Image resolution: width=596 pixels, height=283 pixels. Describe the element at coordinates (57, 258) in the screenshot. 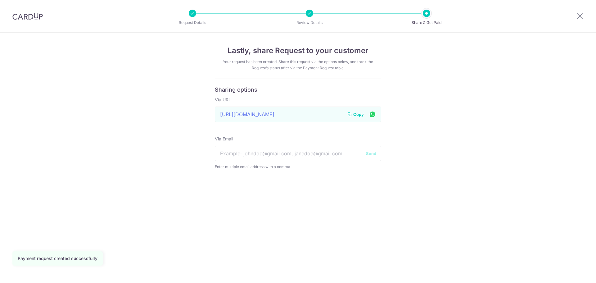

I see `div: Payment request created successfully` at that location.